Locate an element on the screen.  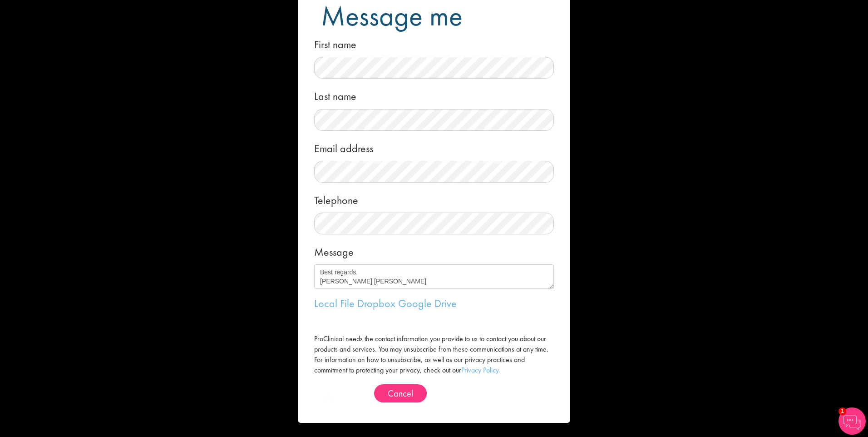
button: Send is located at coordinates (343, 393).